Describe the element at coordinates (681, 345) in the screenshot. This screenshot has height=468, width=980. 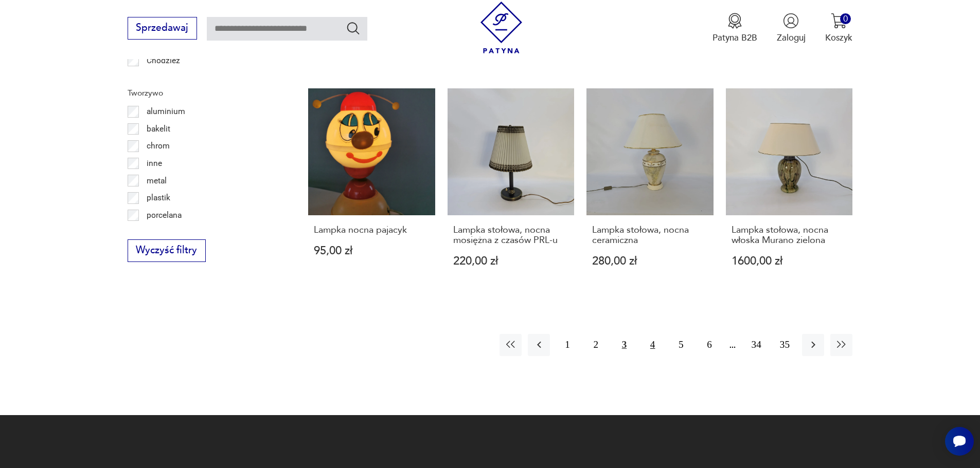
I see `button: 5` at that location.